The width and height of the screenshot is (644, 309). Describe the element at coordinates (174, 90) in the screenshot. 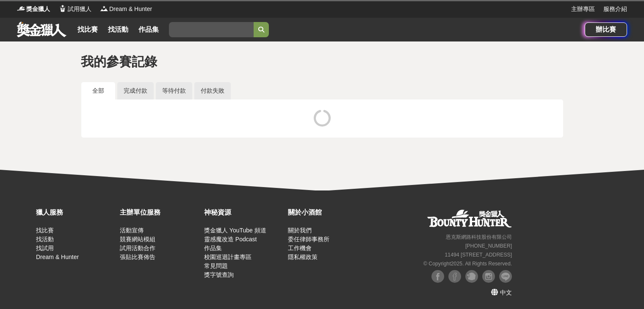

I see `a: 等待付款` at that location.